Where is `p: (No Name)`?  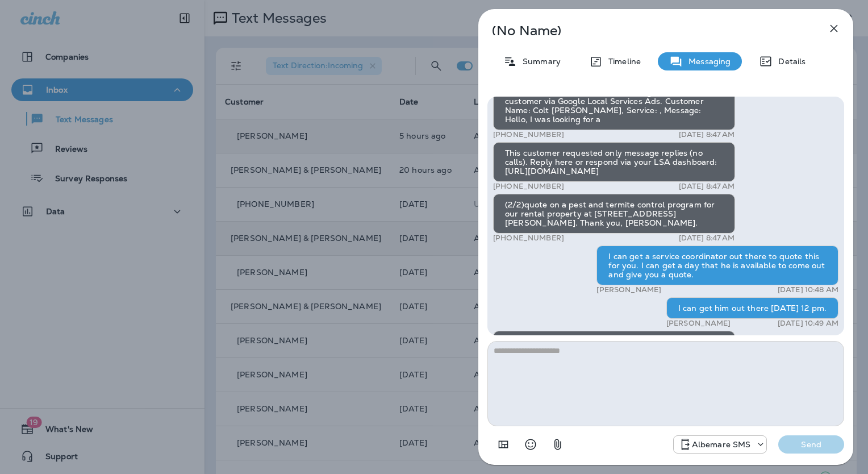
p: (No Name) is located at coordinates (647, 31).